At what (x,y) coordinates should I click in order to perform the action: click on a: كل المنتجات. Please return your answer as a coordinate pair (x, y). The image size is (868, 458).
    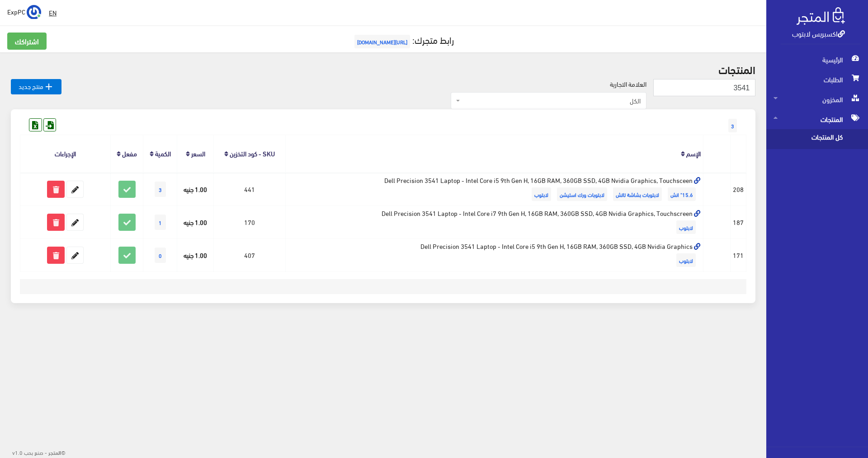
    Looking at the image, I should click on (817, 139).